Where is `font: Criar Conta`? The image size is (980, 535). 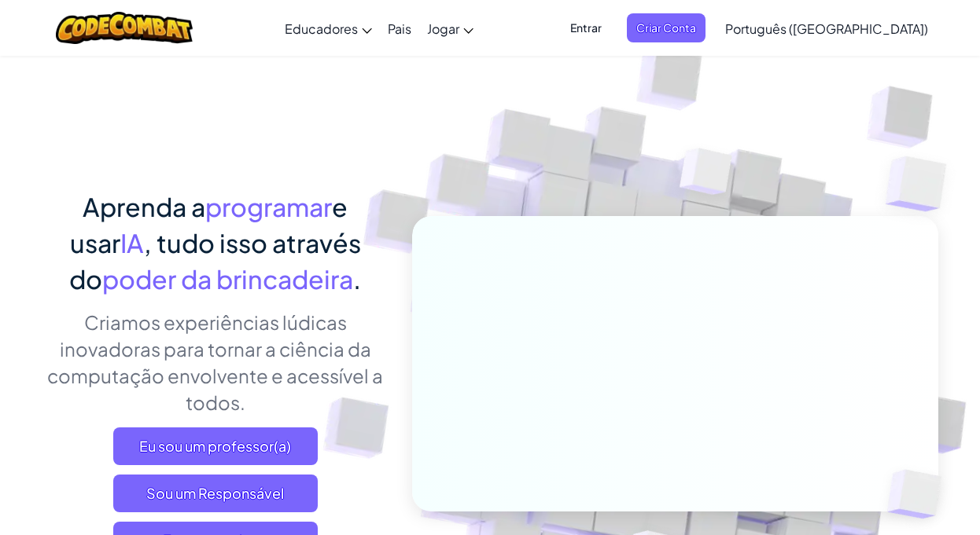 font: Criar Conta is located at coordinates (666, 28).